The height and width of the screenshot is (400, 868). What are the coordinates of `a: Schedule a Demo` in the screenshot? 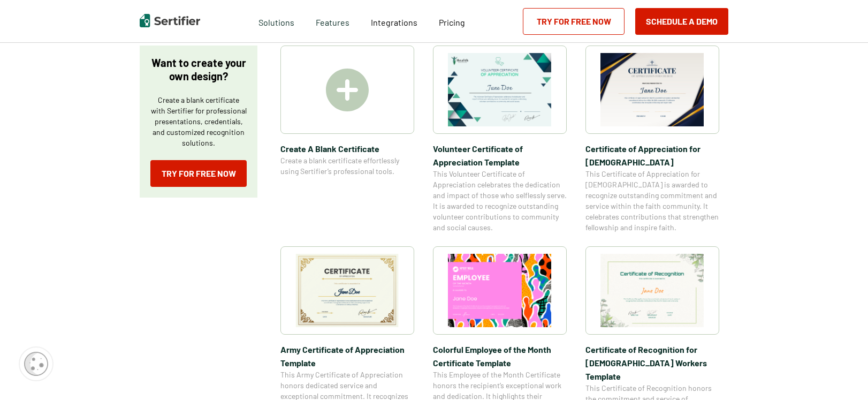 It's located at (682, 21).